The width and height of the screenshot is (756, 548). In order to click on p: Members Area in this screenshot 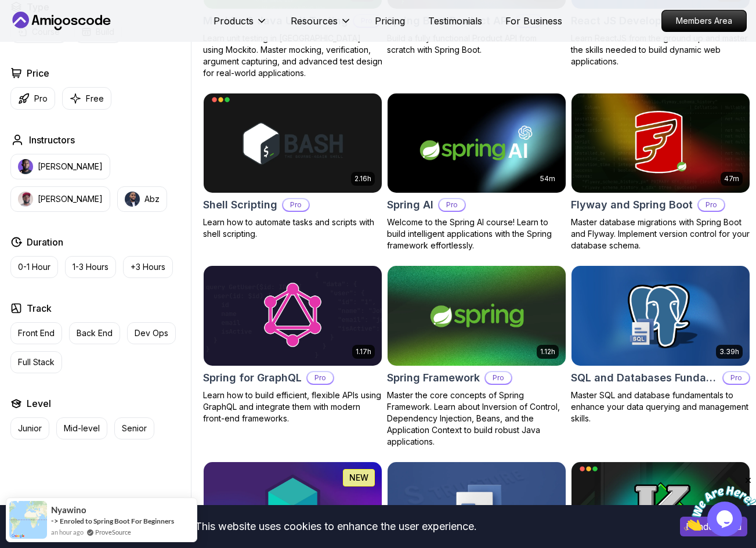, I will do `click(704, 21)`.